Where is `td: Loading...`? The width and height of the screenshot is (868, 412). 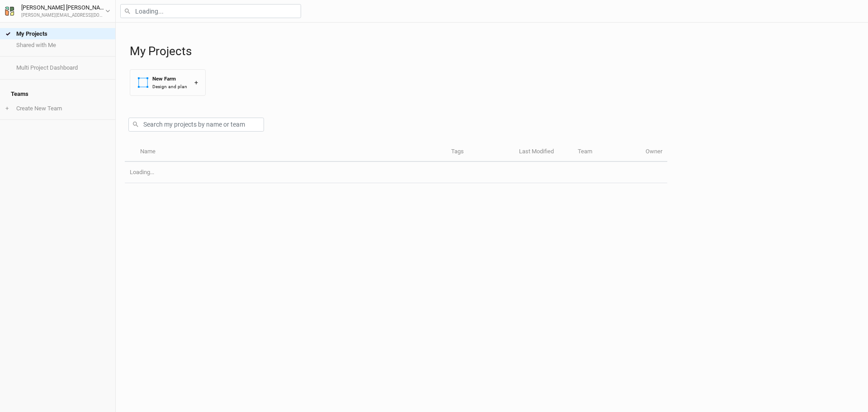 td: Loading... is located at coordinates (396, 172).